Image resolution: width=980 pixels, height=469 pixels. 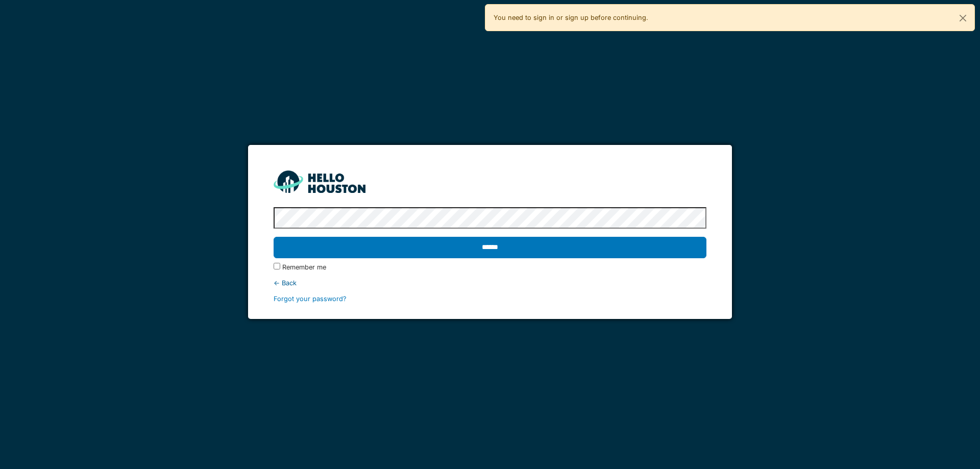 What do you see at coordinates (320, 181) in the screenshot?
I see `img: HH_line-BYnF2_Hg.png` at bounding box center [320, 181].